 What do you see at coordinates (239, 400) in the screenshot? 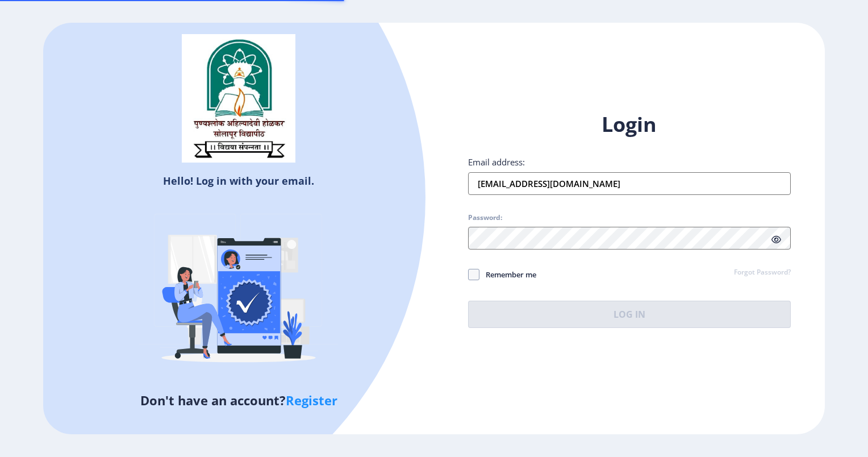
I see `h5: Don't have an account?` at bounding box center [239, 400].